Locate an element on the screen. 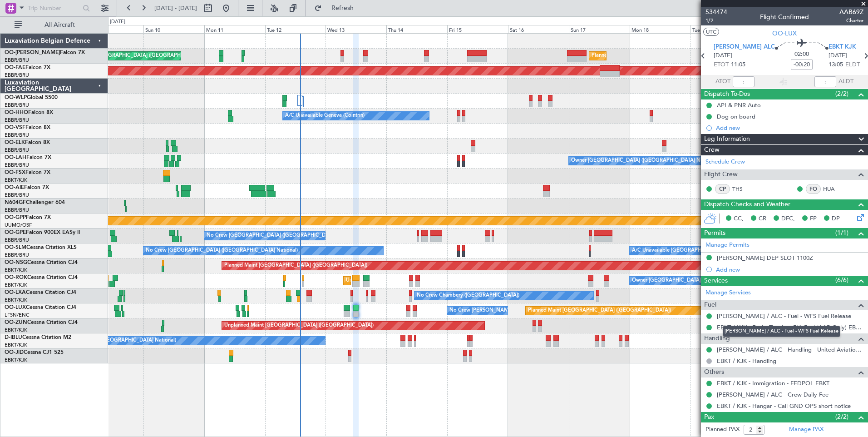 Image resolution: width=868 pixels, height=437 pixels. span: ELDT is located at coordinates (853, 65).